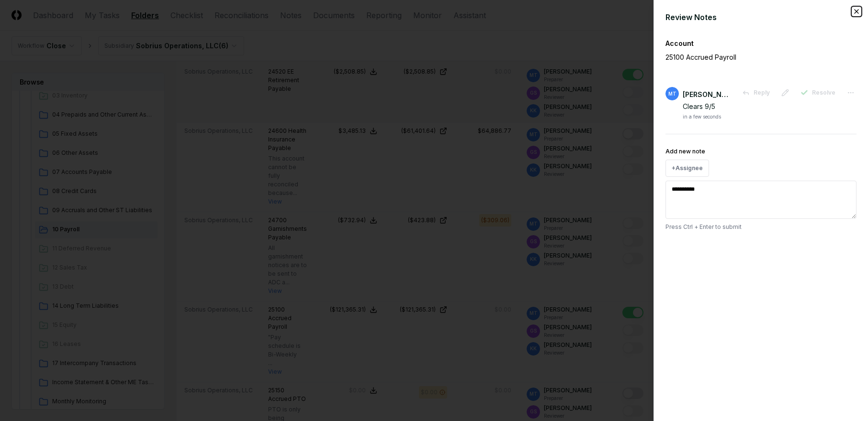 This screenshot has height=421, width=868. What do you see at coordinates (702, 116) in the screenshot?
I see `div: in a few seconds` at bounding box center [702, 116].